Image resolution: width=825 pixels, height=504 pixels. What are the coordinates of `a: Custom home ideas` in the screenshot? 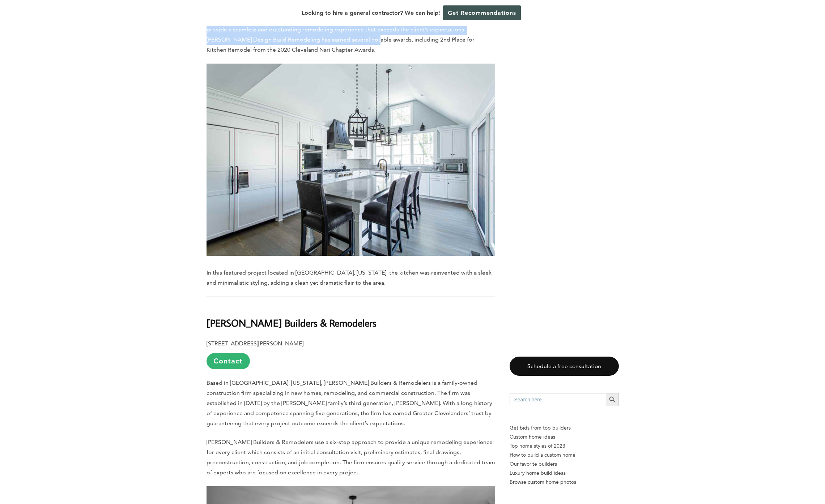 It's located at (565, 437).